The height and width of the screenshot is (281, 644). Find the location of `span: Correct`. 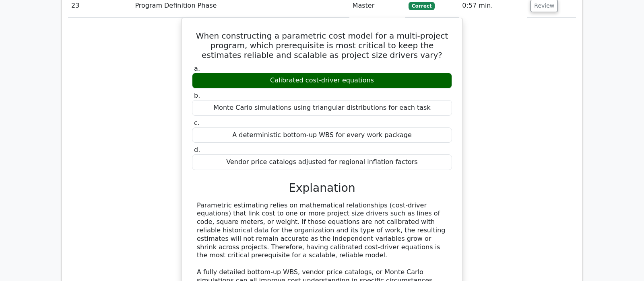

span: Correct is located at coordinates (421, 6).